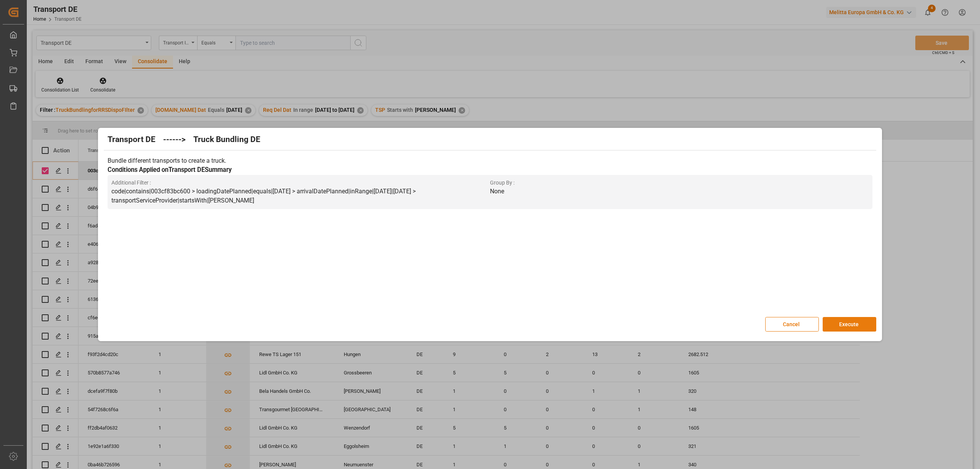 Image resolution: width=980 pixels, height=469 pixels. What do you see at coordinates (792, 324) in the screenshot?
I see `button: Cancel` at bounding box center [792, 324].